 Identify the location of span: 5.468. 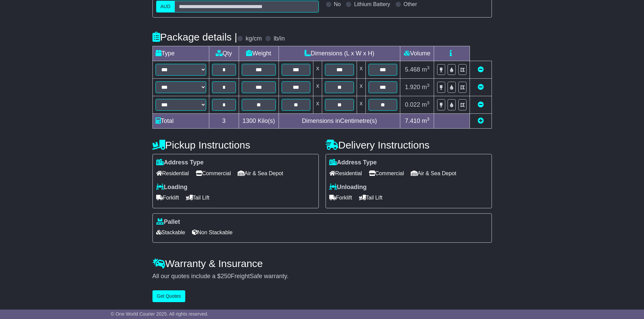
(412, 70).